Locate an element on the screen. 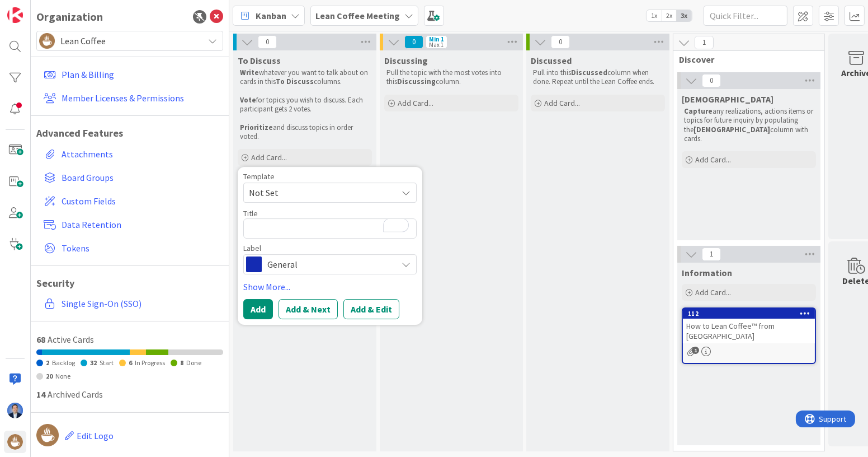  span: 32 is located at coordinates (93, 362).